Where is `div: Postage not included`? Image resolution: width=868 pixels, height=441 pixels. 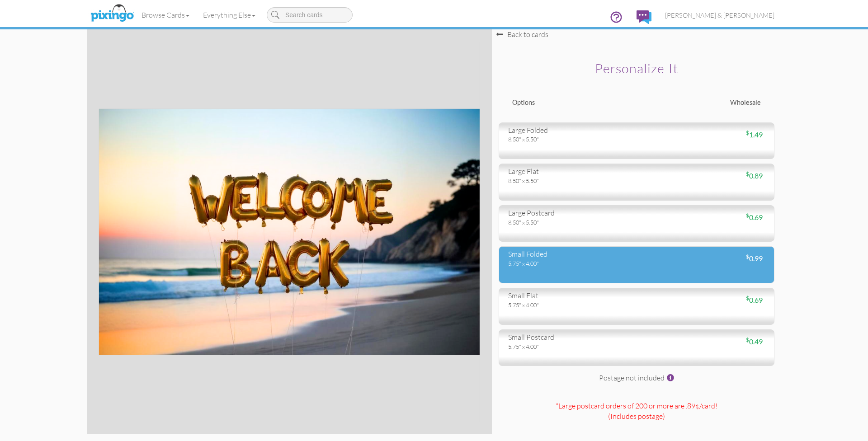 div: Postage not included is located at coordinates (637, 384).